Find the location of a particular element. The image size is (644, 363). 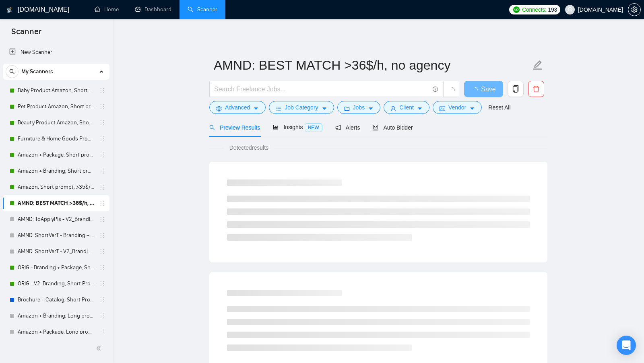

span: copy is located at coordinates (515, 89).